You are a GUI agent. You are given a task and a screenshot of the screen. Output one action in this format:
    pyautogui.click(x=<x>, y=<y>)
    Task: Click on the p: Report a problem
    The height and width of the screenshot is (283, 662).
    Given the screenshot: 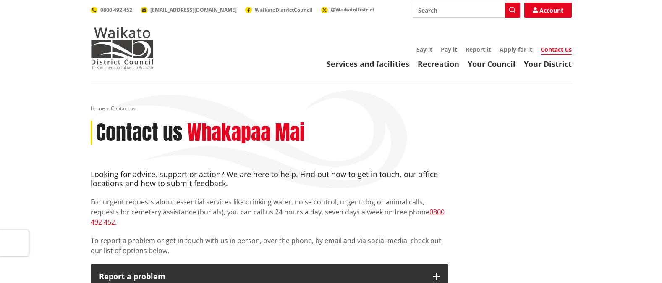 What is the action you would take?
    pyautogui.click(x=262, y=276)
    